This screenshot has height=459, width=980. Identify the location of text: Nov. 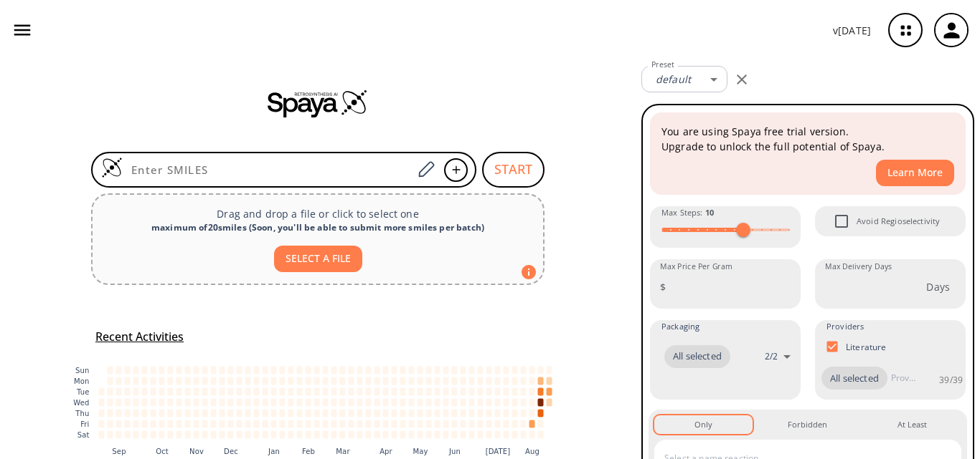
(196, 451).